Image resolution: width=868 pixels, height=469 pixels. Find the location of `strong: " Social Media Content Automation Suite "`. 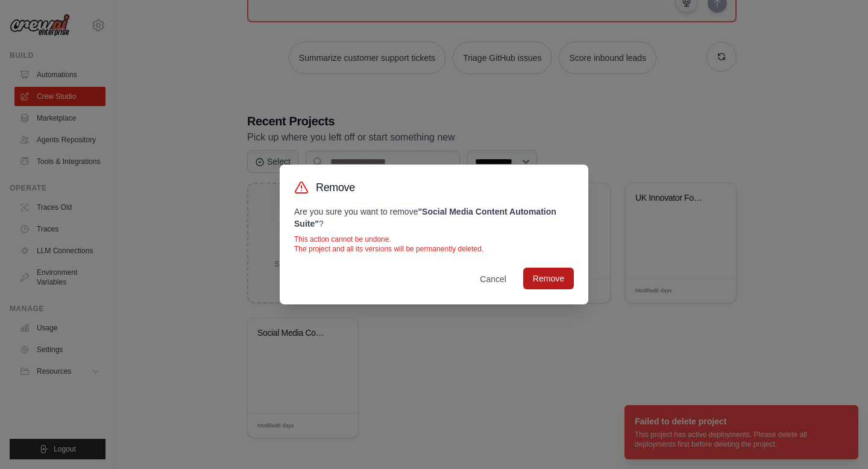

strong: " Social Media Content Automation Suite " is located at coordinates (425, 218).